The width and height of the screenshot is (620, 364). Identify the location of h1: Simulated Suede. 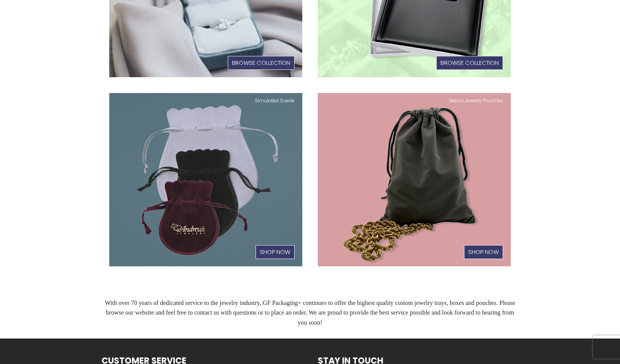
(205, 101).